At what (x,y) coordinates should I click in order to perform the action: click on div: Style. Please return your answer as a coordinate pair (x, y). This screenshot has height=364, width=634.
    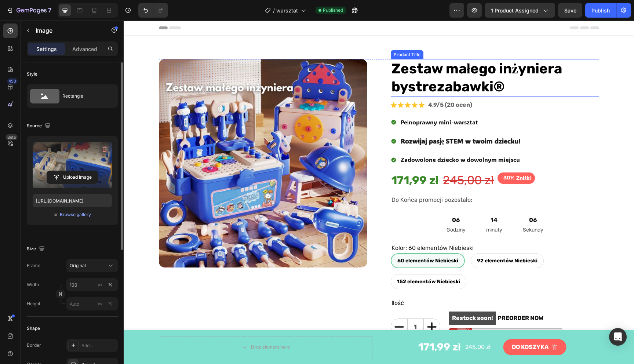
    Looking at the image, I should click on (32, 74).